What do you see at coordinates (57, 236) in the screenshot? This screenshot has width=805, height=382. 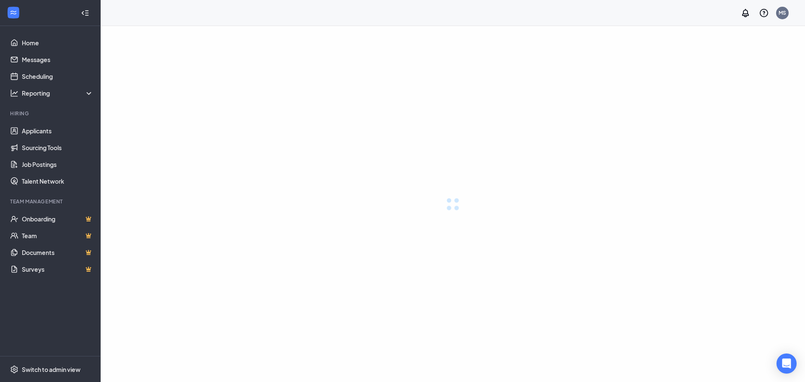 I see `a: TeamCrown` at bounding box center [57, 236].